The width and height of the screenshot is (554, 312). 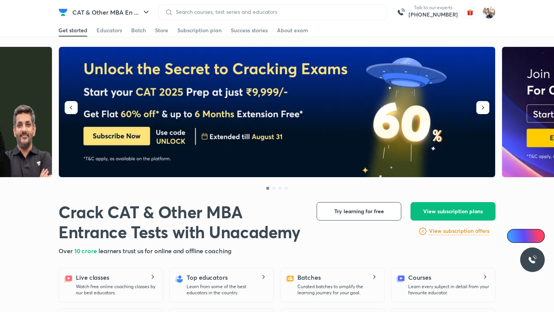 What do you see at coordinates (359, 212) in the screenshot?
I see `span: Try learning for free` at bounding box center [359, 212].